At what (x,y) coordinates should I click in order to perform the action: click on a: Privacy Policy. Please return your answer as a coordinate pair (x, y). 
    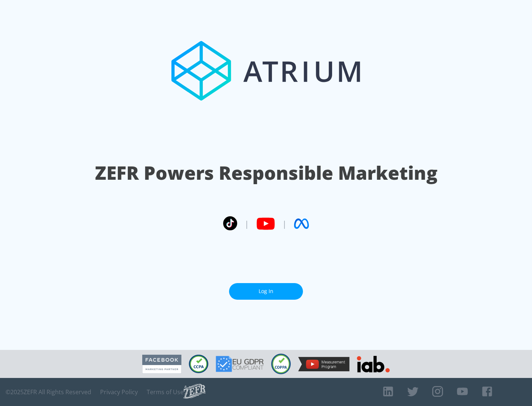
    Looking at the image, I should click on (119, 392).